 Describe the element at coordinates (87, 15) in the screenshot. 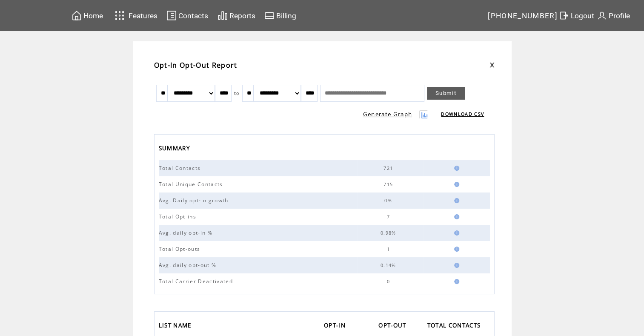

I see `a: Home` at that location.